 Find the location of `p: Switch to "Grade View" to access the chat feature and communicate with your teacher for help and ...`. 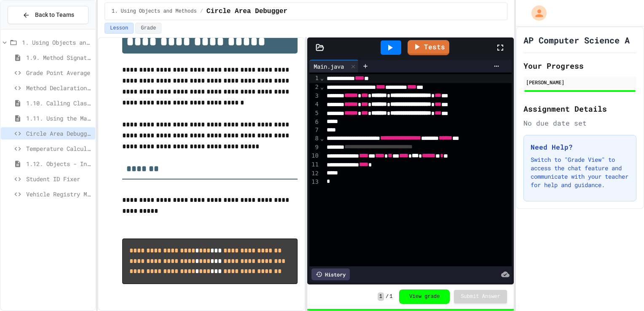

p: Switch to "Grade View" to access the chat feature and communicate with your teacher for help and ... is located at coordinates (580, 172).